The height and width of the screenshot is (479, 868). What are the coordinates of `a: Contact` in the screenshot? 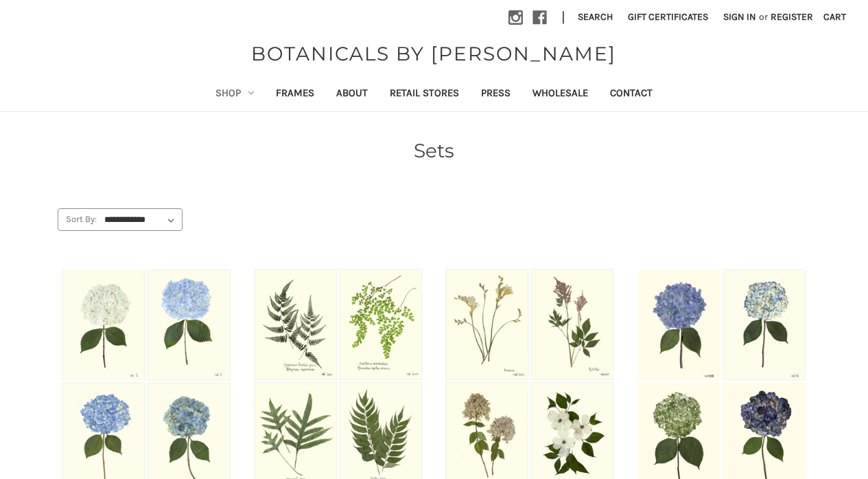 It's located at (632, 94).